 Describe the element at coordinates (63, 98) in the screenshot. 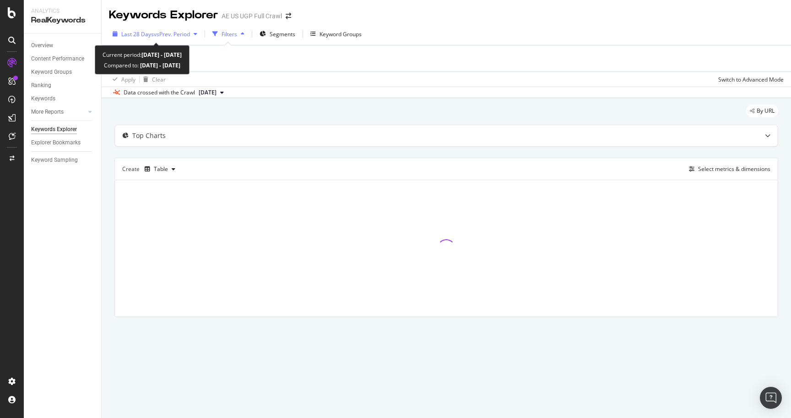

I see `a: Keywords` at that location.